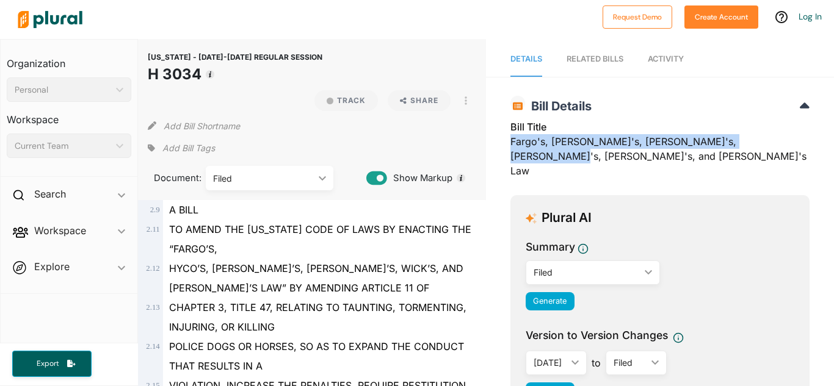 The height and width of the screenshot is (386, 834). I want to click on span: Export, so click(48, 364).